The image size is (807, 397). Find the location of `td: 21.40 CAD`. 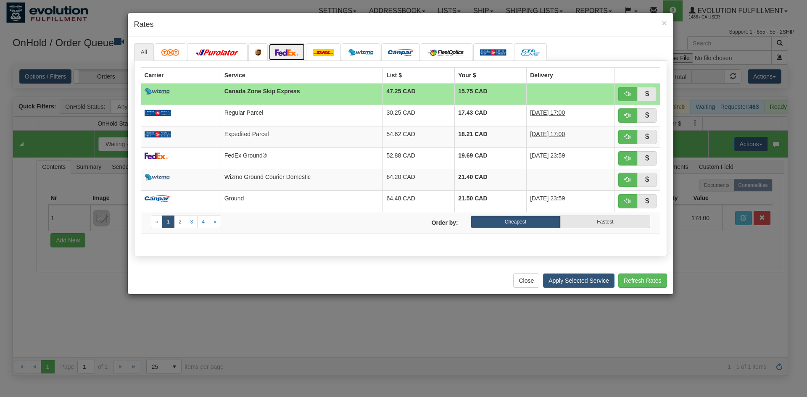

td: 21.40 CAD is located at coordinates (490, 179).